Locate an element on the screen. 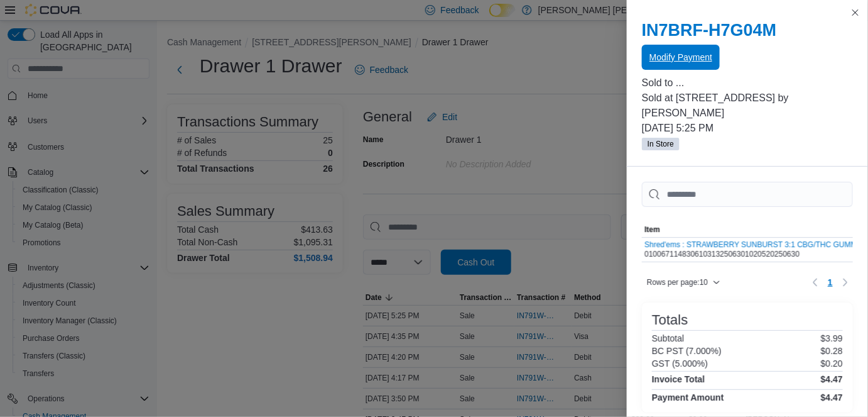 Image resolution: width=868 pixels, height=417 pixels. span: Rows per page : 10 is located at coordinates (677, 282).